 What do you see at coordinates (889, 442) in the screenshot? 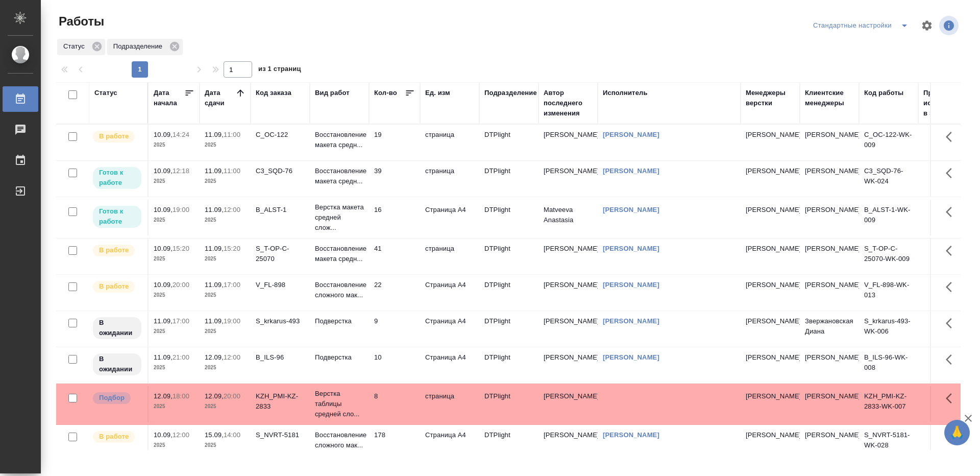
I see `td: S_NVRT-5181-WK-028` at bounding box center [889, 442].